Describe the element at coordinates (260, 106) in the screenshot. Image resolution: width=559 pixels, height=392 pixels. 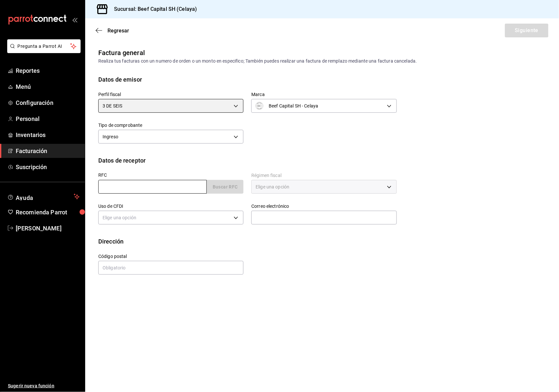
I see `img: WhatsApp_Image_2025-03-08_at_4.30.12_PM.jpeg` at that location.